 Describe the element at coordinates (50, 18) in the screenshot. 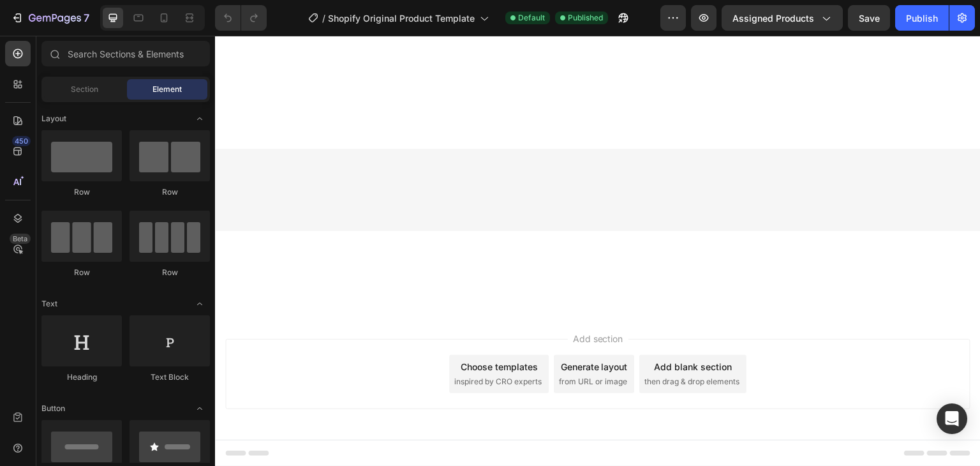

I see `button: 7` at that location.